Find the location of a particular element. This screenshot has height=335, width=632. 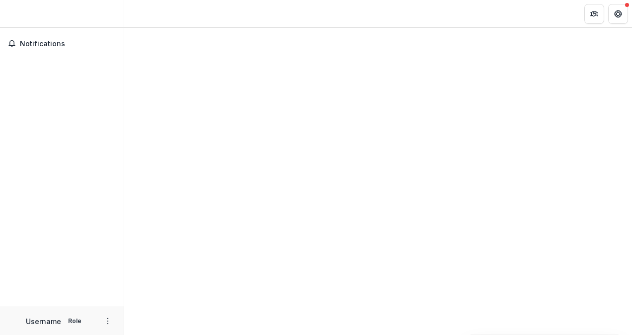

span: Notifications is located at coordinates (68, 44).